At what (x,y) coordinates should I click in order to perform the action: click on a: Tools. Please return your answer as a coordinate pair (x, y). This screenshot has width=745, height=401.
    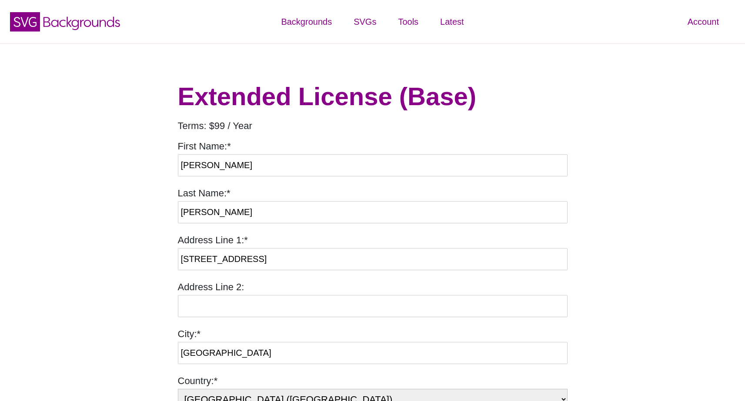
    Looking at the image, I should click on (408, 22).